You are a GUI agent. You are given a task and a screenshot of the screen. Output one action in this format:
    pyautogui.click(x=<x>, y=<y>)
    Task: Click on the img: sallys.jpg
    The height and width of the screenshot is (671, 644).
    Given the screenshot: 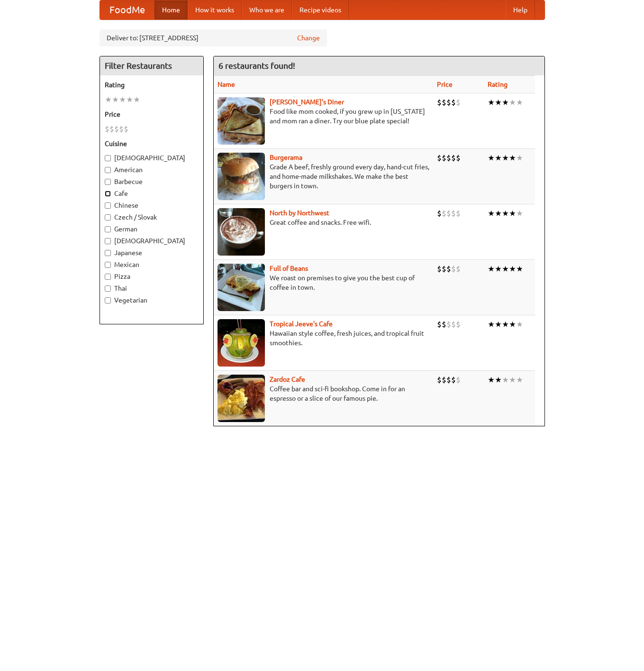 What is the action you would take?
    pyautogui.click(x=242, y=121)
    